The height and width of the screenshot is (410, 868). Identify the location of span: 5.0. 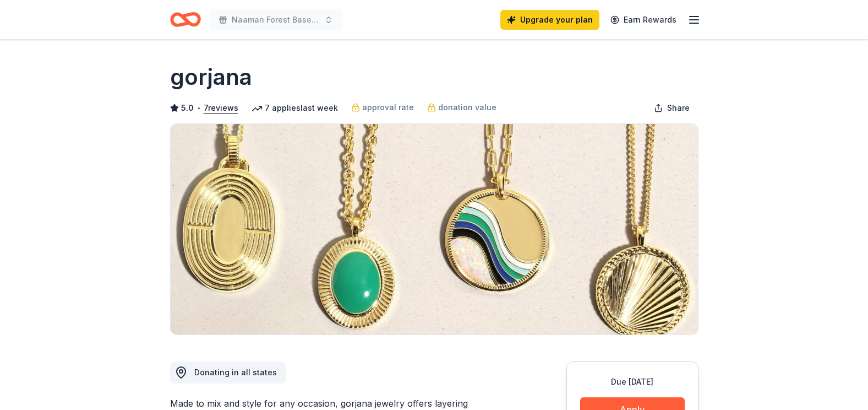
(187, 108).